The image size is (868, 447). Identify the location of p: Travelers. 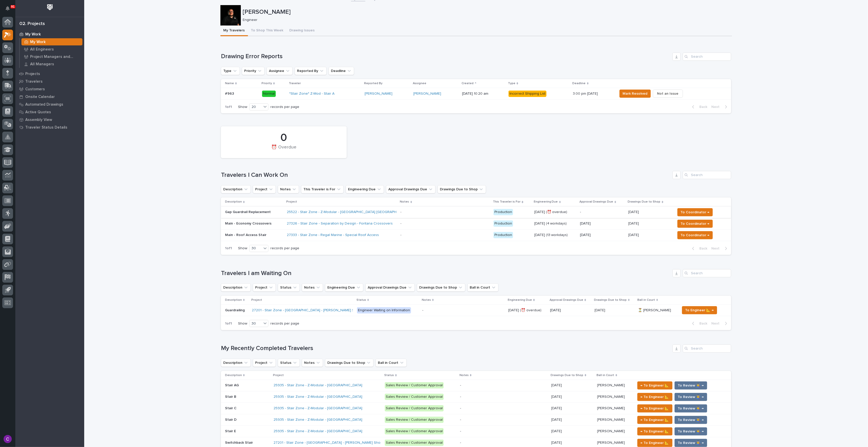
(34, 82).